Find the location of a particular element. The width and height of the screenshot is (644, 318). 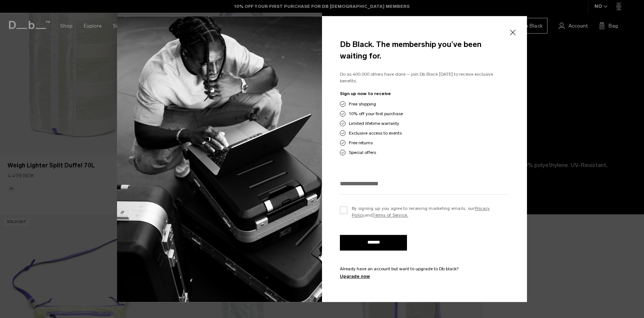

label: By signing up you agree to receiving marketing emails, our and is located at coordinates (424, 212).